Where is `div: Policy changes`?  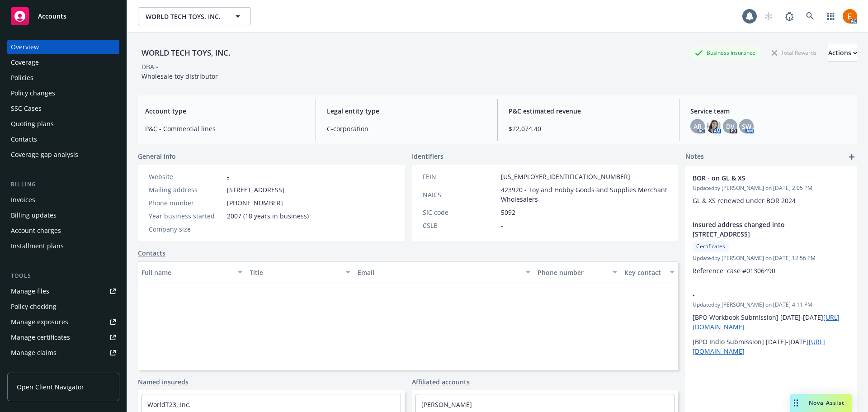
div: Policy changes is located at coordinates (33, 93).